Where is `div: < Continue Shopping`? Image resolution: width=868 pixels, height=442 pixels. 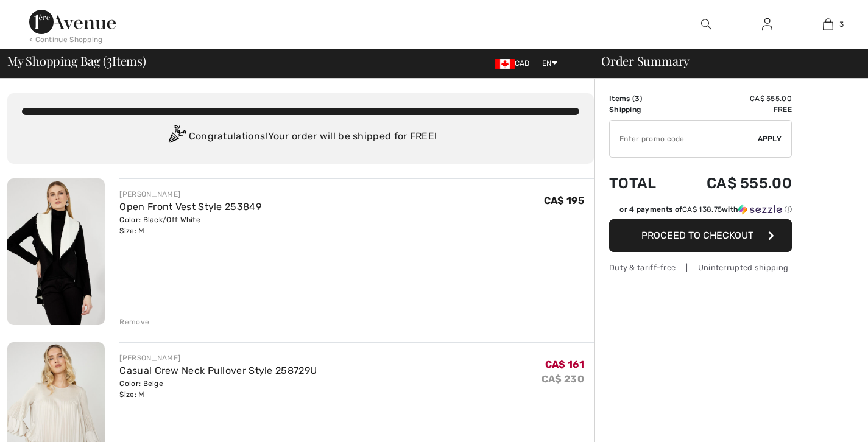 div: < Continue Shopping is located at coordinates (66, 39).